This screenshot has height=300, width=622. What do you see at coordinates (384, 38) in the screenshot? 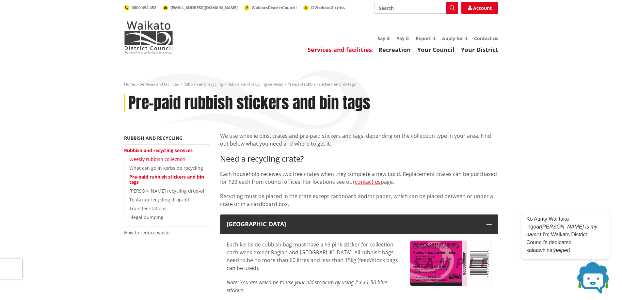
I see `a: Say it` at bounding box center [384, 38].